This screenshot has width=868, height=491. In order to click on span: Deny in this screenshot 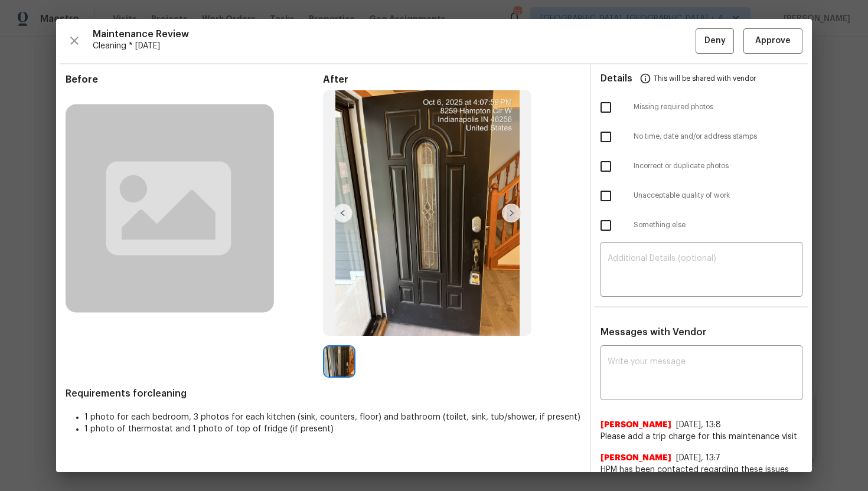, I will do `click(715, 41)`.